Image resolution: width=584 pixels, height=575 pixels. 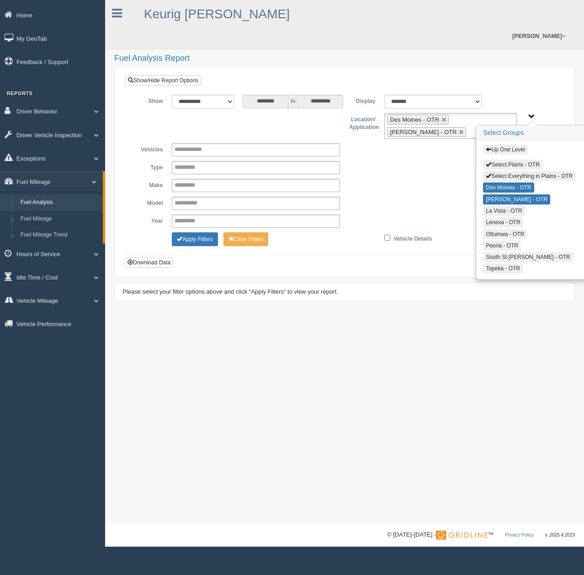 What do you see at coordinates (59, 235) in the screenshot?
I see `a: Fuel Mileage Trend` at bounding box center [59, 235].